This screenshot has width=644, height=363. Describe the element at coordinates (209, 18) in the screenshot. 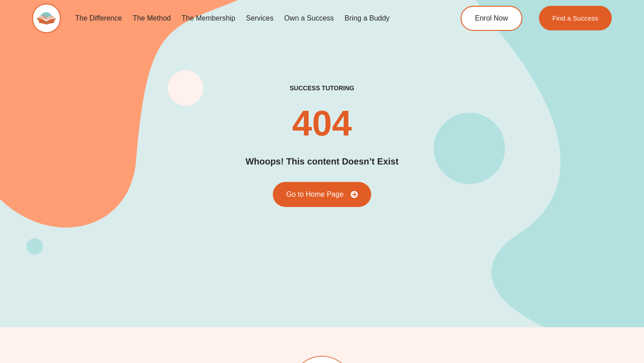

I see `a: The Membership` at that location.